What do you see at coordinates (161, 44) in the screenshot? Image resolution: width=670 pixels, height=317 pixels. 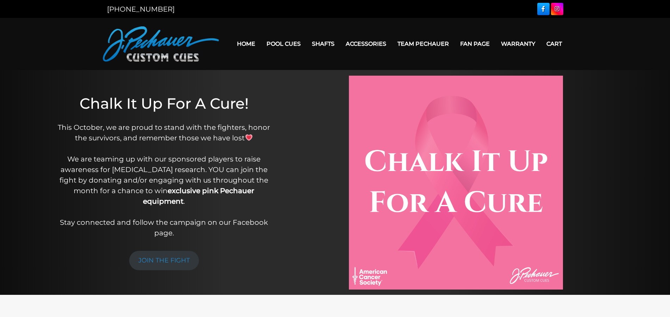 I see `img: Pechauer Custom Cues` at bounding box center [161, 44].